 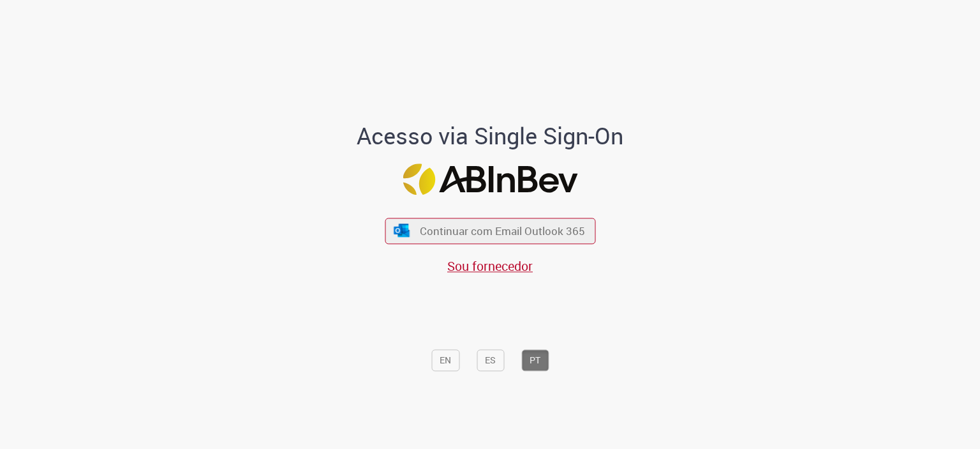 What do you see at coordinates (445, 361) in the screenshot?
I see `button: EN` at bounding box center [445, 361].